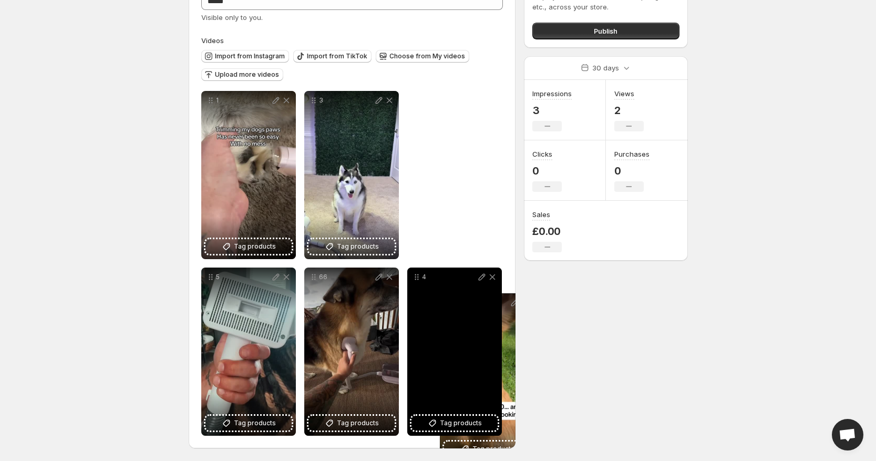 The width and height of the screenshot is (876, 461). I want to click on h3: Views, so click(625, 94).